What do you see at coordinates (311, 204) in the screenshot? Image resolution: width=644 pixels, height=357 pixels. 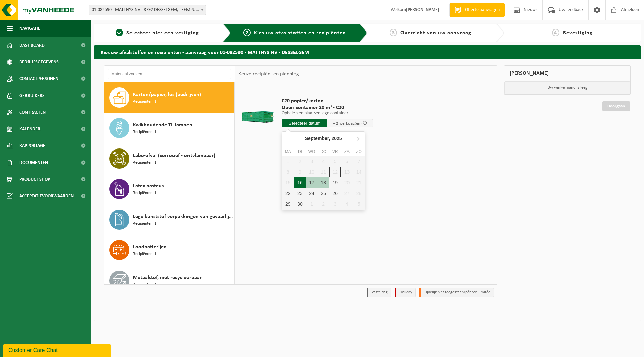 I see `div: 1` at bounding box center [311, 204].